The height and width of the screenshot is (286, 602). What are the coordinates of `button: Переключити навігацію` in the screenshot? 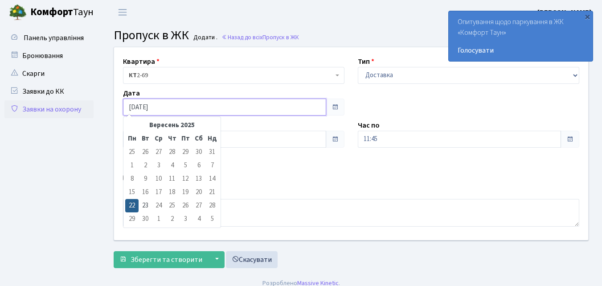 It's located at (122, 12).